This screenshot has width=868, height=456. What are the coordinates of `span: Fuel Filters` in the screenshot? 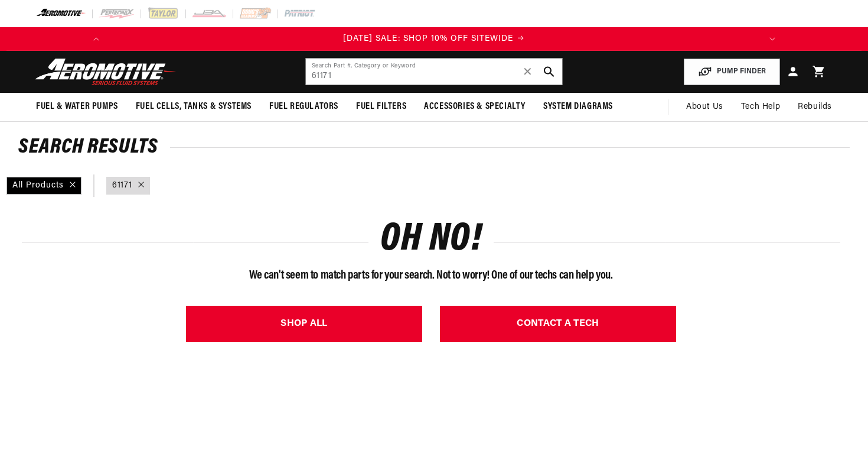 It's located at (381, 107).